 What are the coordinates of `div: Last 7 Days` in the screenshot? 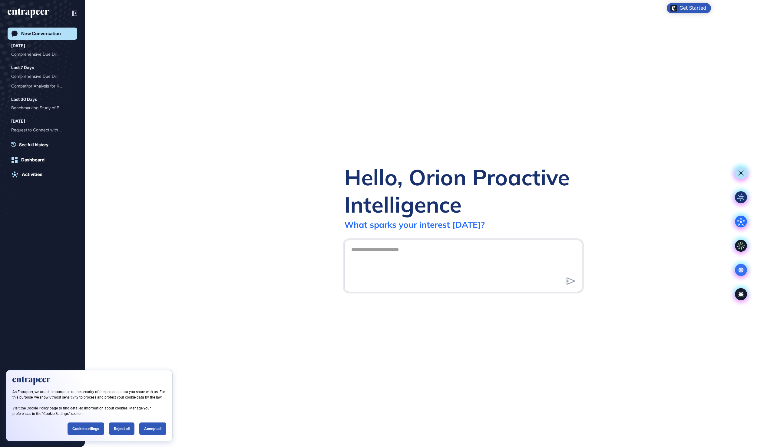 It's located at (22, 68).